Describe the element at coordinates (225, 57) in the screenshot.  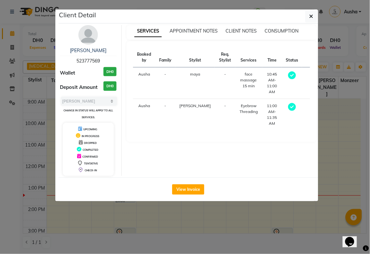
I see `th: Req. Stylist` at that location.